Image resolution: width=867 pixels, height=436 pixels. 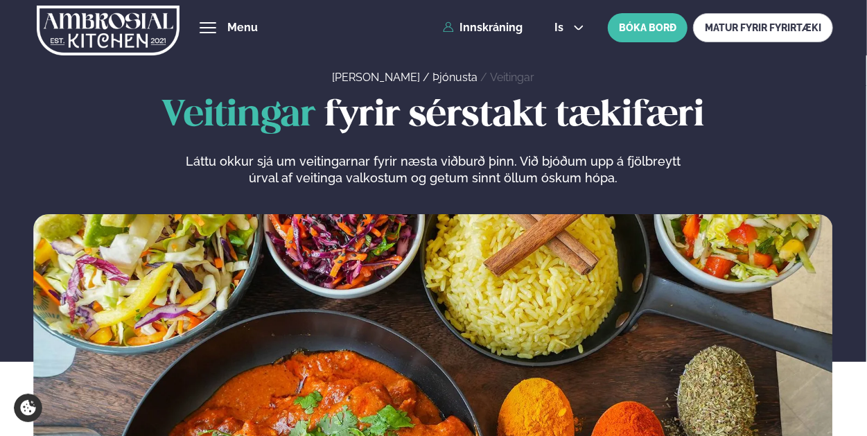 What do you see at coordinates (108, 30) in the screenshot?
I see `img: logo` at bounding box center [108, 30].